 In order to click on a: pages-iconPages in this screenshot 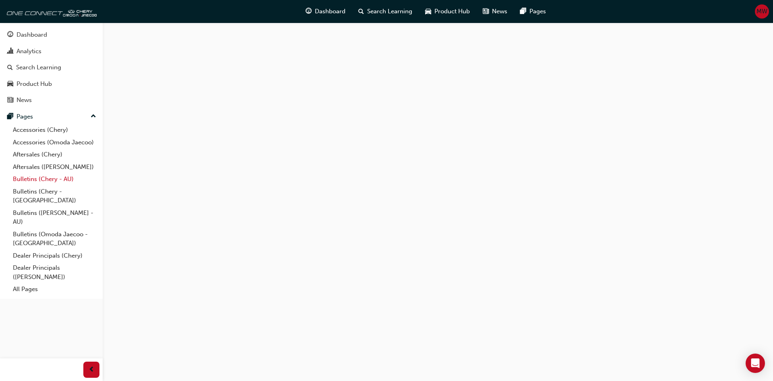, I will do `click(533, 11)`.